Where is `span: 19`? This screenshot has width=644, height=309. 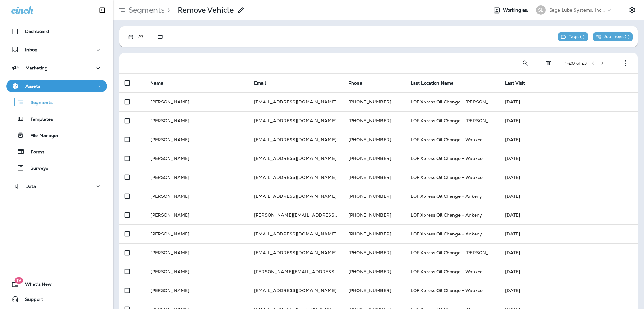
span: 19 is located at coordinates (18, 281).